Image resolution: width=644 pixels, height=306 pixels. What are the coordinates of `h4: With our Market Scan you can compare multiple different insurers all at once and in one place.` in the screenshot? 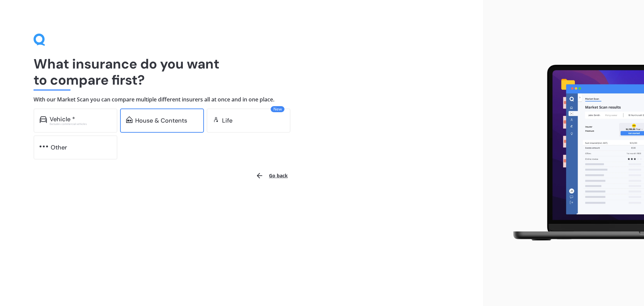 It's located at (241, 99).